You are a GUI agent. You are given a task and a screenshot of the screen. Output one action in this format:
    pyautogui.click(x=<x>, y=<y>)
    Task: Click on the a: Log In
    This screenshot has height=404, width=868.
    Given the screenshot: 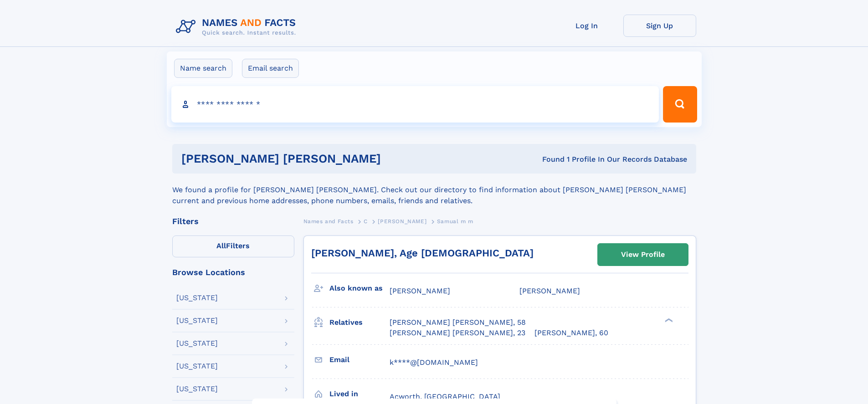 What is the action you would take?
    pyautogui.click(x=587, y=26)
    